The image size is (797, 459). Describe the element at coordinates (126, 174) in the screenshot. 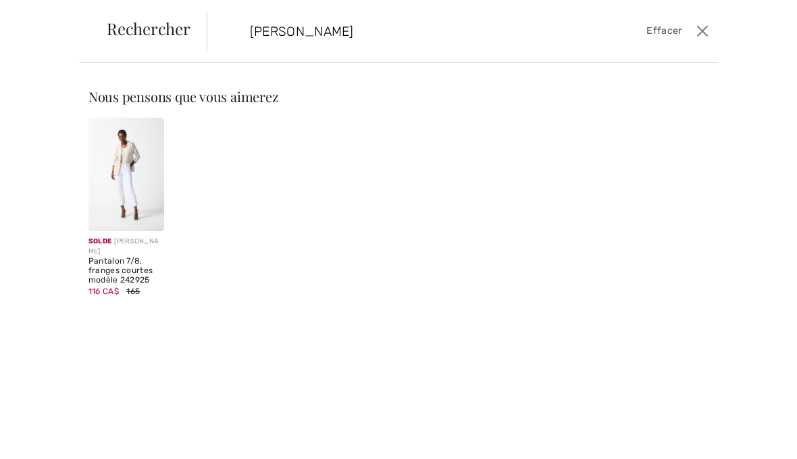

I see `a: Pantalon 7/8, franges courtes modèle 242925. White` at that location.